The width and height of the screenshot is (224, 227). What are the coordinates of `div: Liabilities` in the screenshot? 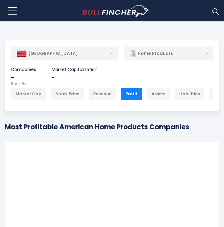 It's located at (190, 94).